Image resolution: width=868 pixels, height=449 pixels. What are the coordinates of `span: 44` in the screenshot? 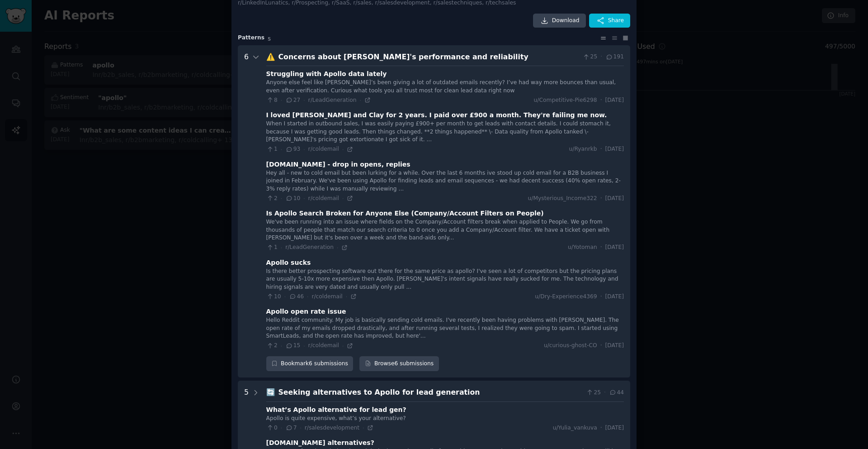 It's located at (617, 393).